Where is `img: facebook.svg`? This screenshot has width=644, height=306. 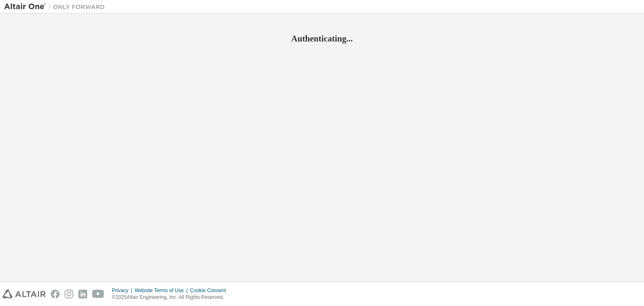 img: facebook.svg is located at coordinates (55, 294).